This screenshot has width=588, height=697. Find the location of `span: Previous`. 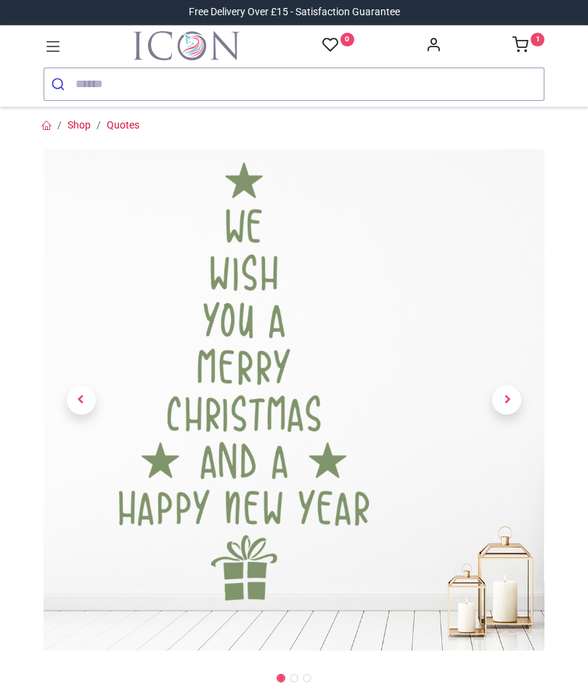

span: Previous is located at coordinates (81, 400).